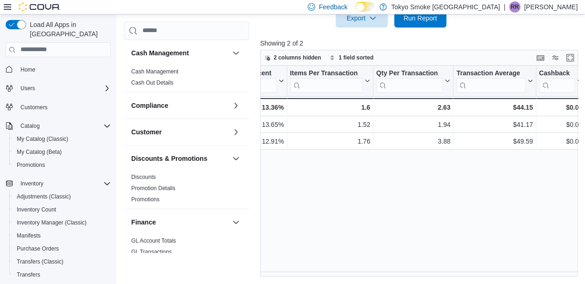 This screenshot has height=284, width=585. What do you see at coordinates (40, 262) in the screenshot?
I see `a: Transfers (Classic)` at bounding box center [40, 262].